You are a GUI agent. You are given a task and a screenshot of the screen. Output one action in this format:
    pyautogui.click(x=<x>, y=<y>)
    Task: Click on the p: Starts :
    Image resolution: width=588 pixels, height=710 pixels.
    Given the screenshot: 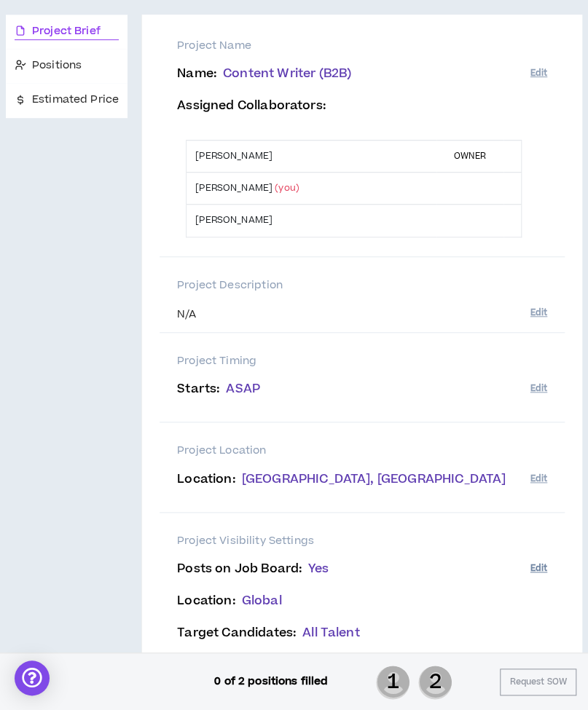 What is the action you would take?
    pyautogui.click(x=354, y=389)
    